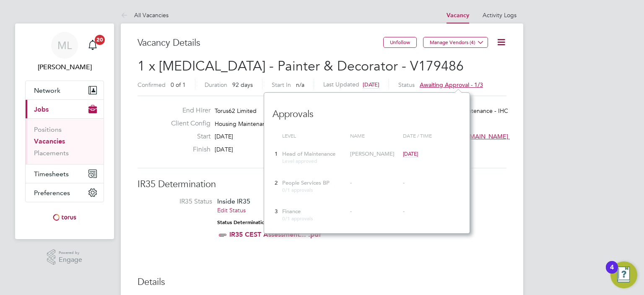 The width and height of the screenshot is (644, 295). What do you see at coordinates (406, 85) in the screenshot?
I see `label: Status` at bounding box center [406, 85].